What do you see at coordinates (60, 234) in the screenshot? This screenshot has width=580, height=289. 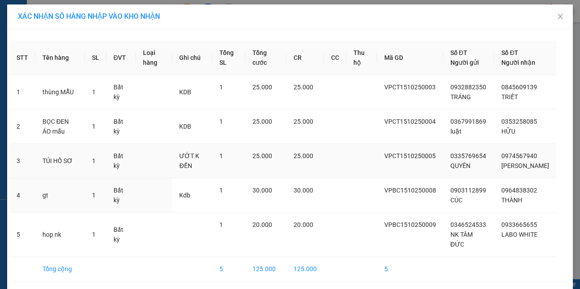 I see `td: hop nk` at bounding box center [60, 234].